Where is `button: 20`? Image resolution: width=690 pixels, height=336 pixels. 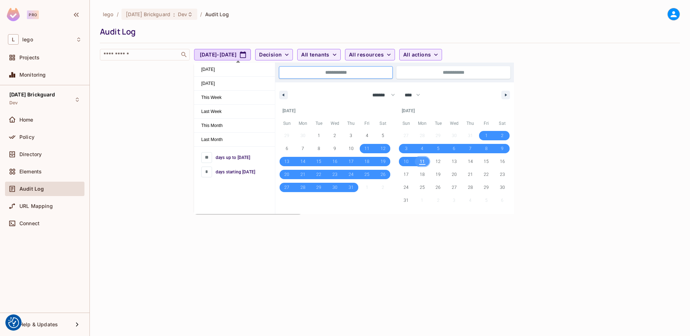
button: 20 is located at coordinates (454, 174).